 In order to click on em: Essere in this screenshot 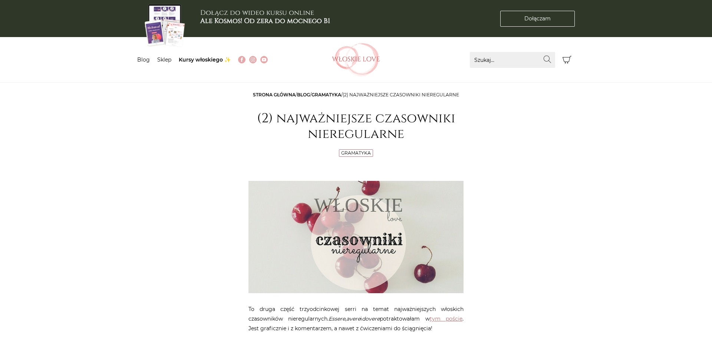, I will do `click(337, 319)`.